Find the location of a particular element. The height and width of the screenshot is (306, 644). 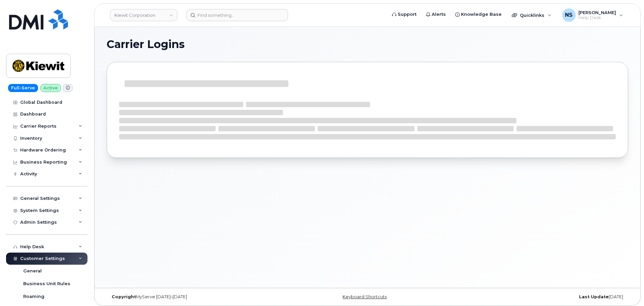

span: Carrier Logins is located at coordinates (146, 44).